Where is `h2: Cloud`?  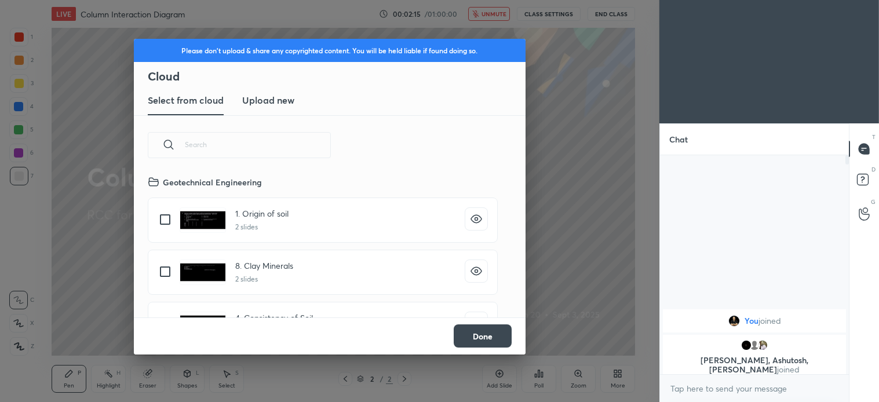 h2: Cloud is located at coordinates (337, 77).